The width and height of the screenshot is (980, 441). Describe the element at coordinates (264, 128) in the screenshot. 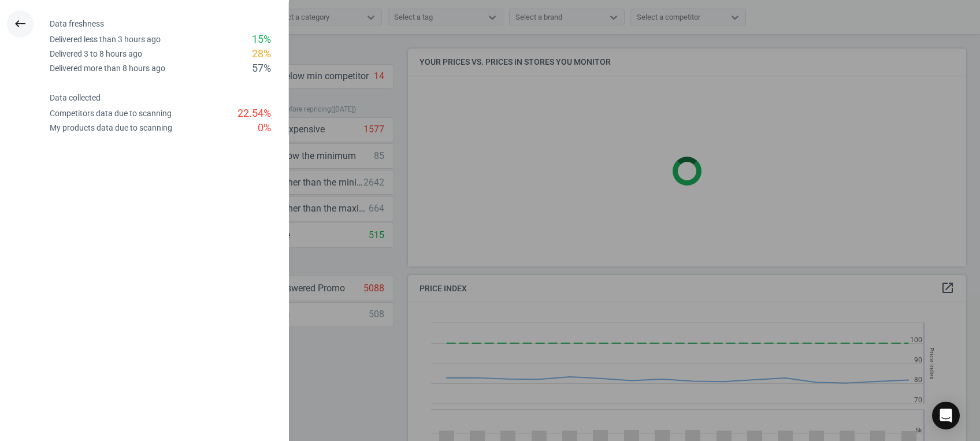

I see `div: 0 %` at that location.